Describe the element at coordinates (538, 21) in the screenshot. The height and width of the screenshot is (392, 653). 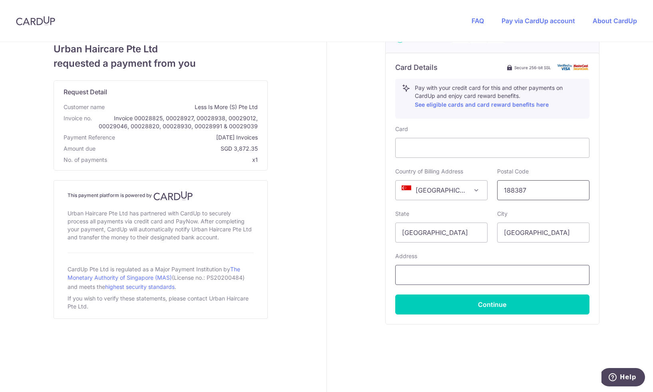
I see `a: Pay via CardUp account` at that location.